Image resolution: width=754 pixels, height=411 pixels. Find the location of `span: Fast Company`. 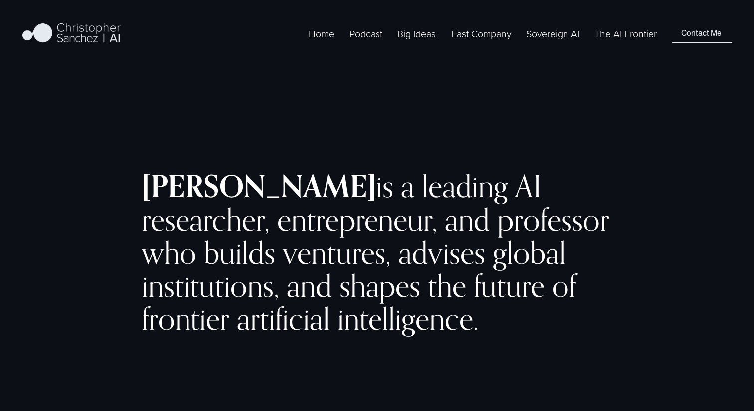

span: Fast Company is located at coordinates (481, 33).